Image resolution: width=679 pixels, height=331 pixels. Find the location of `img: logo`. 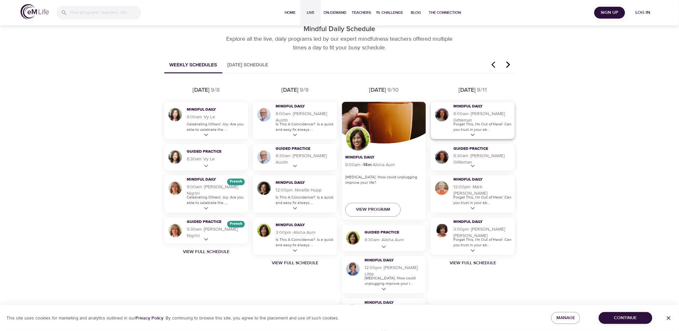

img: logo is located at coordinates (35, 12).